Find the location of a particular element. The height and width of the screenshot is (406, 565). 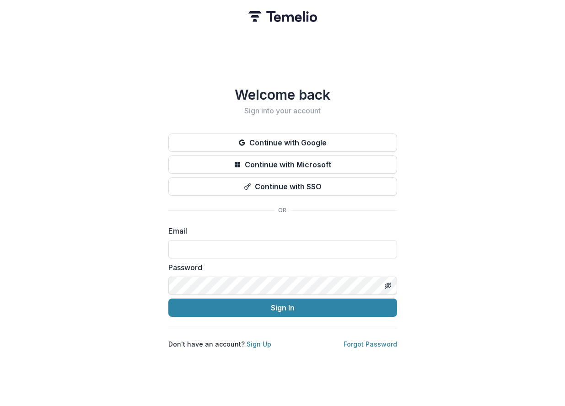

button: Toggle password visibility is located at coordinates (388, 286).